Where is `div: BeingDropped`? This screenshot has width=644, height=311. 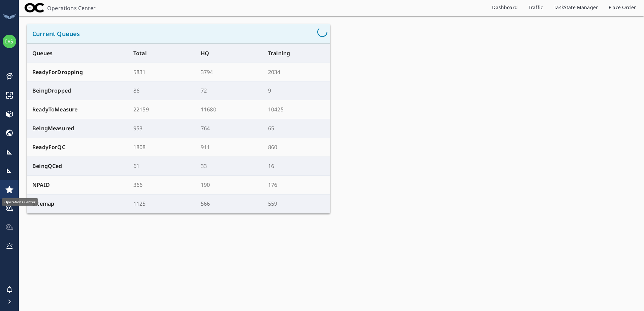
div: BeingDropped is located at coordinates (77, 91).